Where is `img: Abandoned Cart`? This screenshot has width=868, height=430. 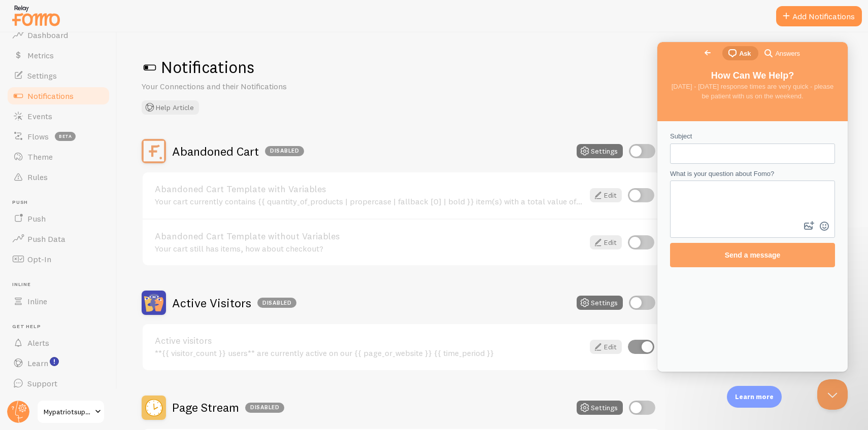 img: Abandoned Cart is located at coordinates (154, 151).